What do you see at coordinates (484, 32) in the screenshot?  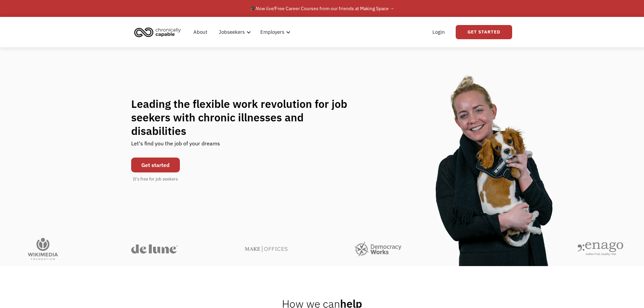 I see `a: Get Started` at bounding box center [484, 32].